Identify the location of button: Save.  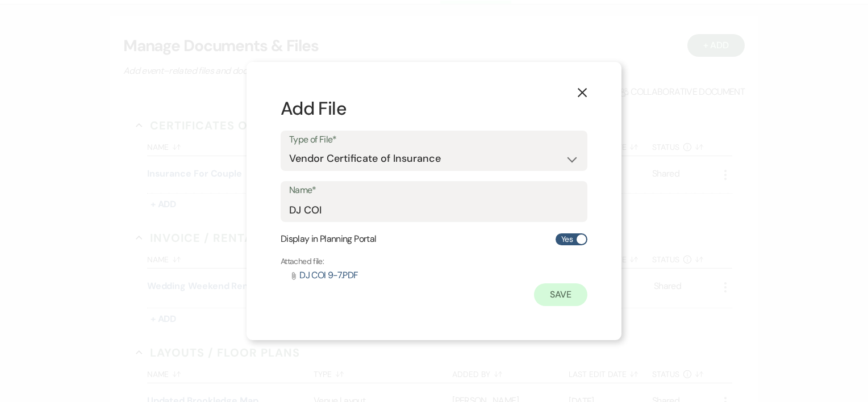
(561, 294).